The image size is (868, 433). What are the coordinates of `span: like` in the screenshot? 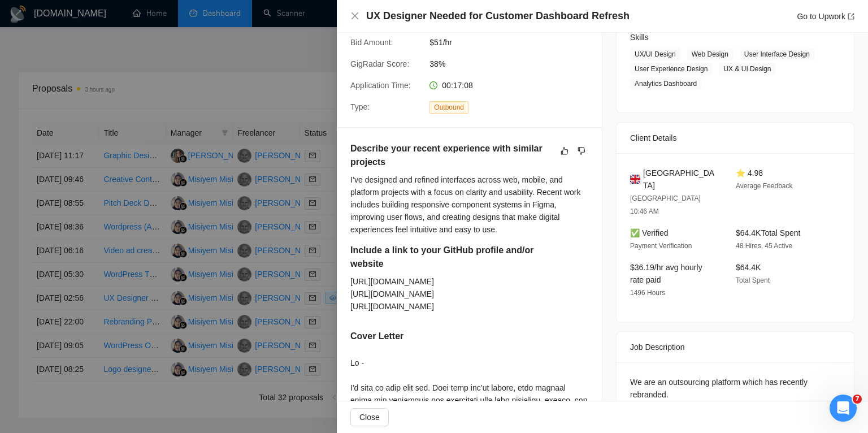 It's located at (565, 151).